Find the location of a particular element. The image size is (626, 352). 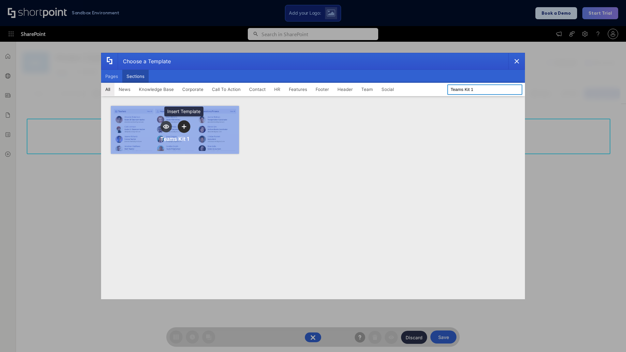

button: Call To Action is located at coordinates (226, 89).